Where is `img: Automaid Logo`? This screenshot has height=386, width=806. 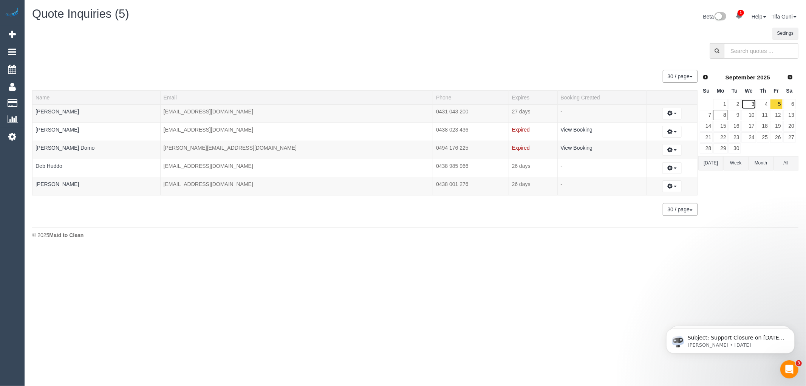
img: Automaid Logo is located at coordinates (12, 13).